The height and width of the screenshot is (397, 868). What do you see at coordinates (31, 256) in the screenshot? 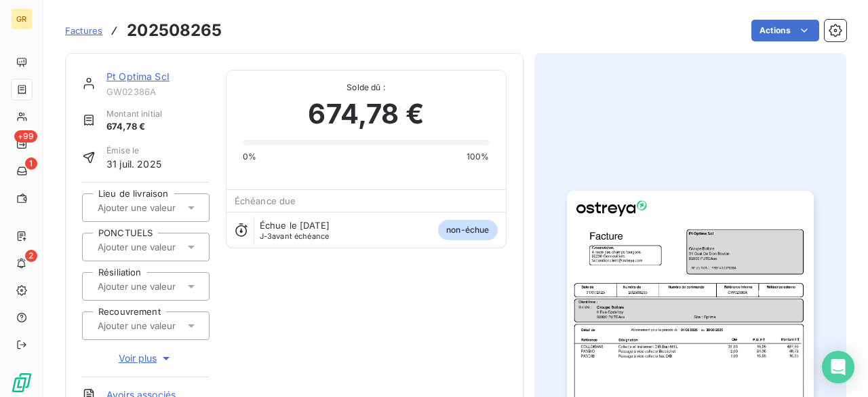
I see `span: 2` at bounding box center [31, 256].